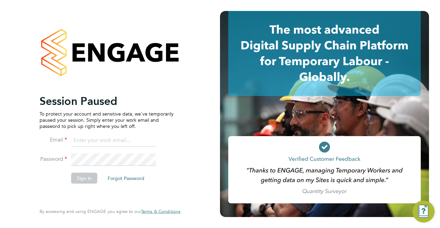  I want to click on label: Password, so click(53, 159).